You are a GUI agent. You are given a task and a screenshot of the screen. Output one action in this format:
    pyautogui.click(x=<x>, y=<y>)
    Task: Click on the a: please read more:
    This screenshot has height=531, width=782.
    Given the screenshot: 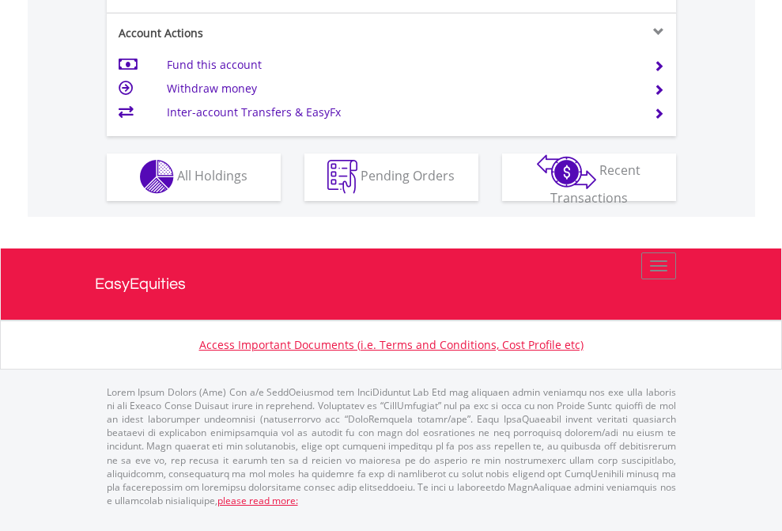 What is the action you would take?
    pyautogui.click(x=258, y=500)
    